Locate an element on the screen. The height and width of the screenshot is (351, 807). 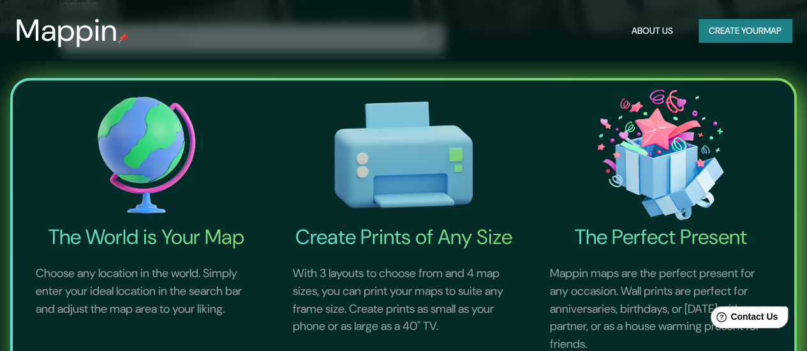
h3: Mappin is located at coordinates (66, 31).